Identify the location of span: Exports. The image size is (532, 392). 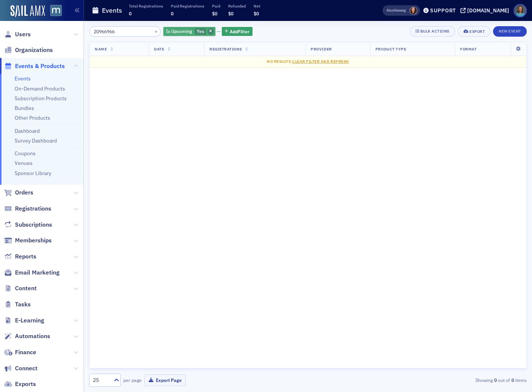
(26, 384).